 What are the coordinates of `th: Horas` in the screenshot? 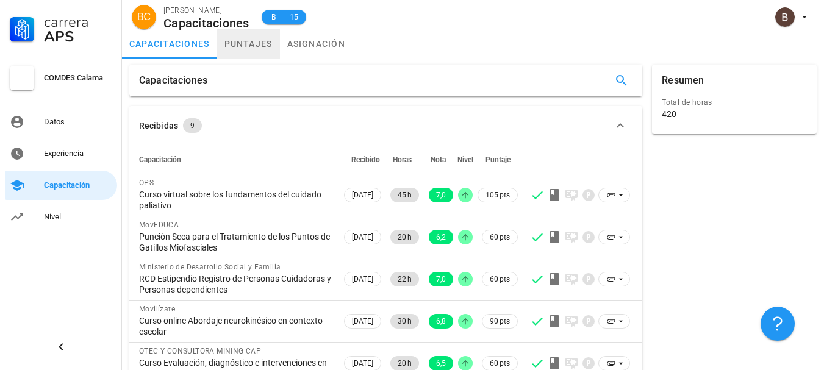 It's located at (403, 160).